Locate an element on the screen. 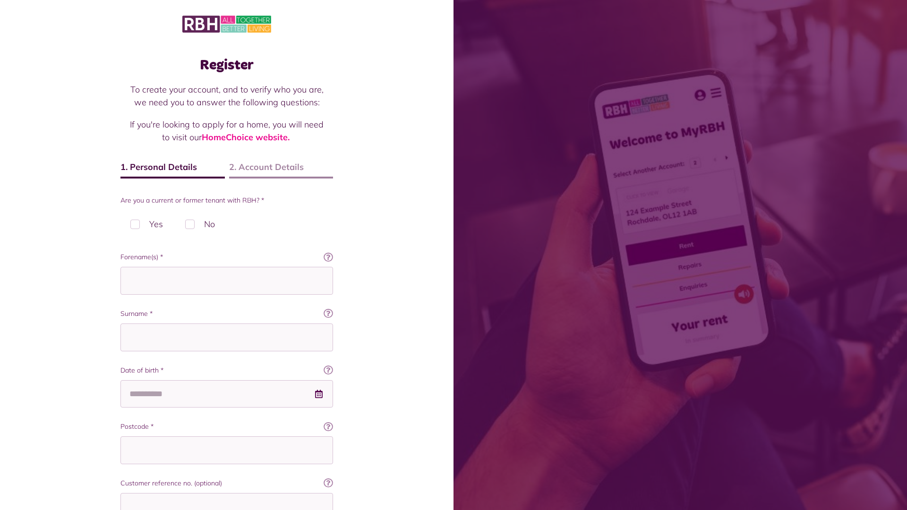  label: Date of birth * is located at coordinates (227, 371).